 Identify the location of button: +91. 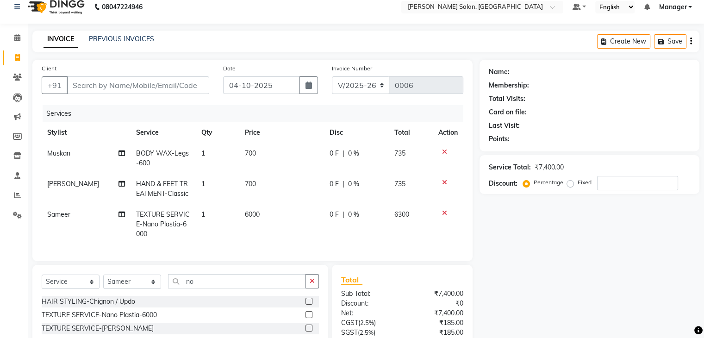
(55, 85).